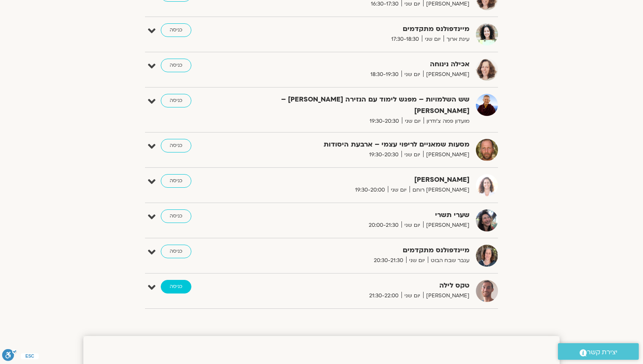 Image resolution: width=643 pixels, height=364 pixels. I want to click on span: יצירת קשר, so click(602, 352).